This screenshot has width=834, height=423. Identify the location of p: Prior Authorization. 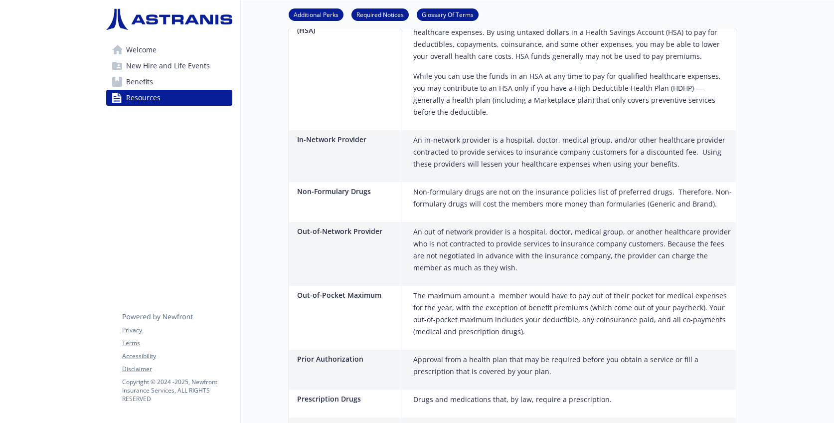
(347, 359).